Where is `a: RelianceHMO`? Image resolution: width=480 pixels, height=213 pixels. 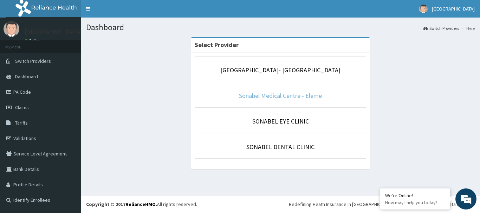
a: RelianceHMO is located at coordinates (140, 204).